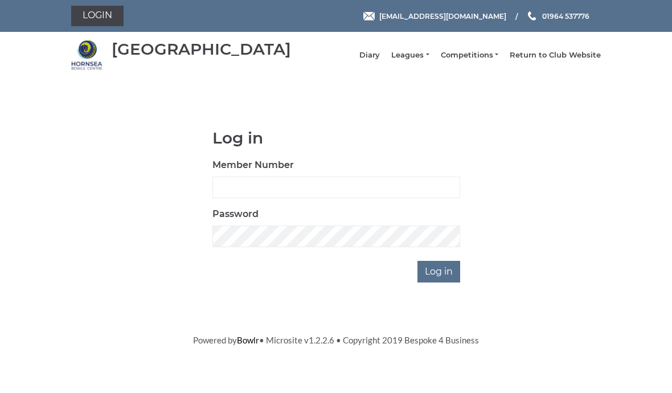 Image resolution: width=672 pixels, height=393 pixels. What do you see at coordinates (97, 16) in the screenshot?
I see `a: Login` at bounding box center [97, 16].